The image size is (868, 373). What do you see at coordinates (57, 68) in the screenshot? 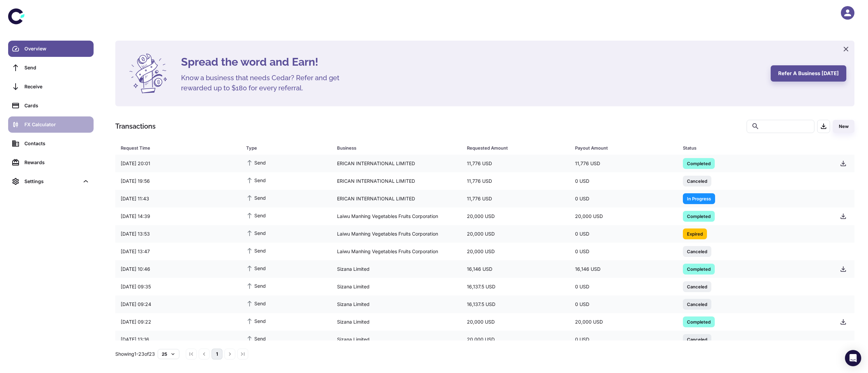
I see `div: Send` at bounding box center [57, 68].